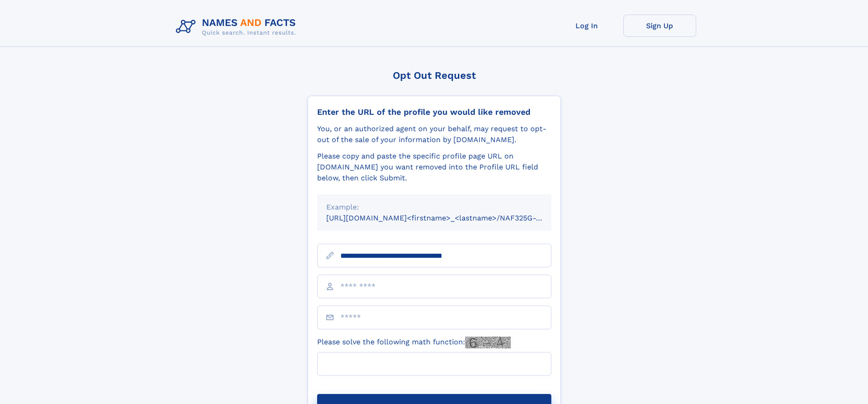 Image resolution: width=868 pixels, height=404 pixels. What do you see at coordinates (660, 26) in the screenshot?
I see `a: Sign Up` at bounding box center [660, 26].